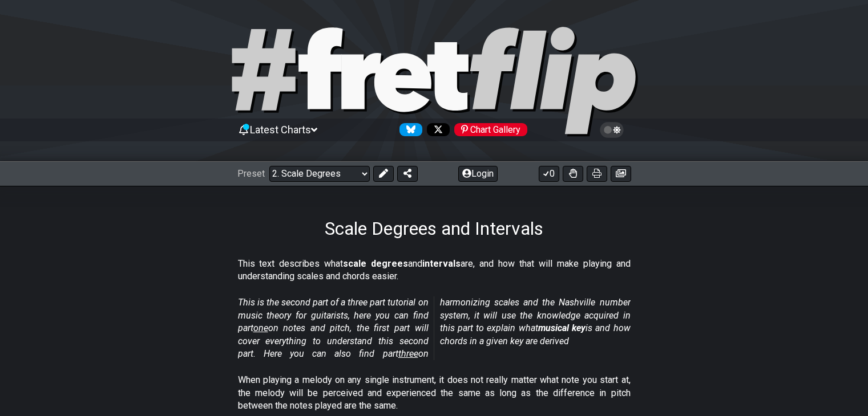 The image size is (868, 416). I want to click on h1: Scale Degrees and Intervals, so click(434, 228).